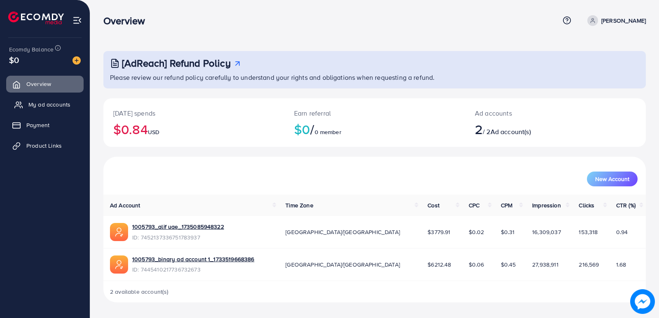 This screenshot has width=659, height=318. I want to click on span: My ad accounts, so click(49, 105).